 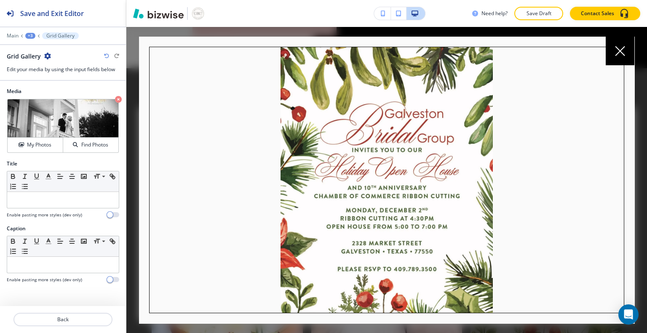 What do you see at coordinates (63, 320) in the screenshot?
I see `p: Back` at bounding box center [63, 320].